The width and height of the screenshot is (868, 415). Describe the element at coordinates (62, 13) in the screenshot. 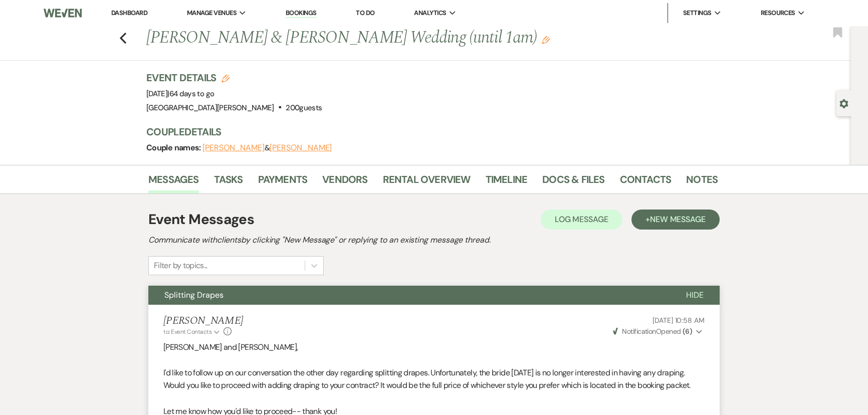

I see `img: Weven Logo` at that location.